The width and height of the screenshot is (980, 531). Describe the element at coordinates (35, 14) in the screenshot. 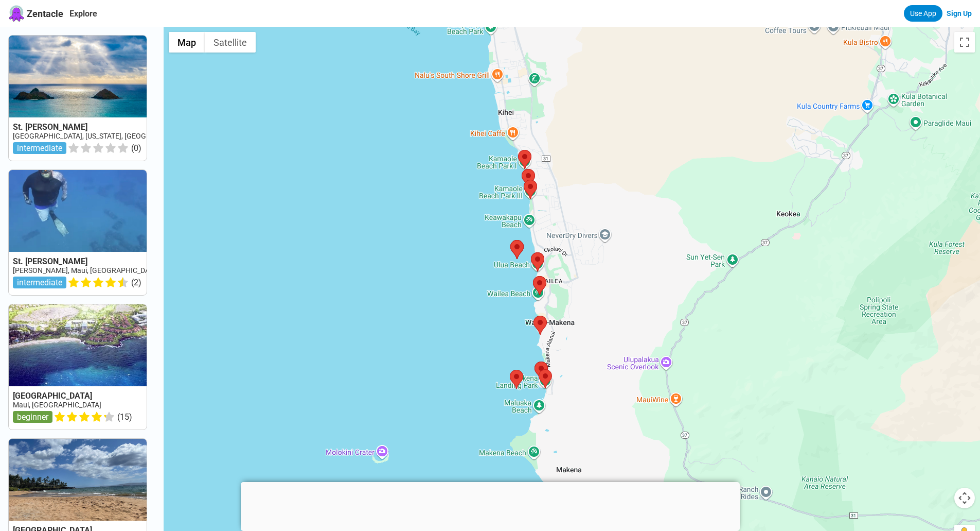

I see `a: Zentacle logoZentacle` at that location.